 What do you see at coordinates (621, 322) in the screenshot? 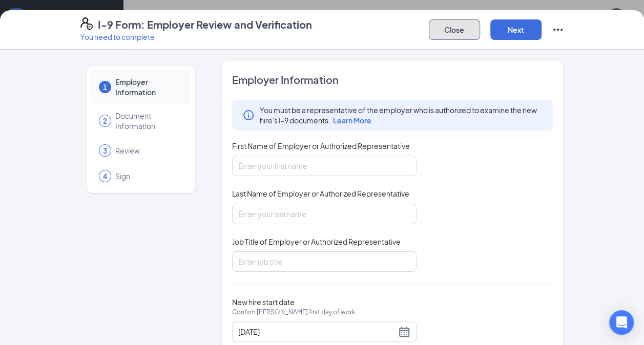
I see `div: Open Intercom Messenger` at bounding box center [621, 322].